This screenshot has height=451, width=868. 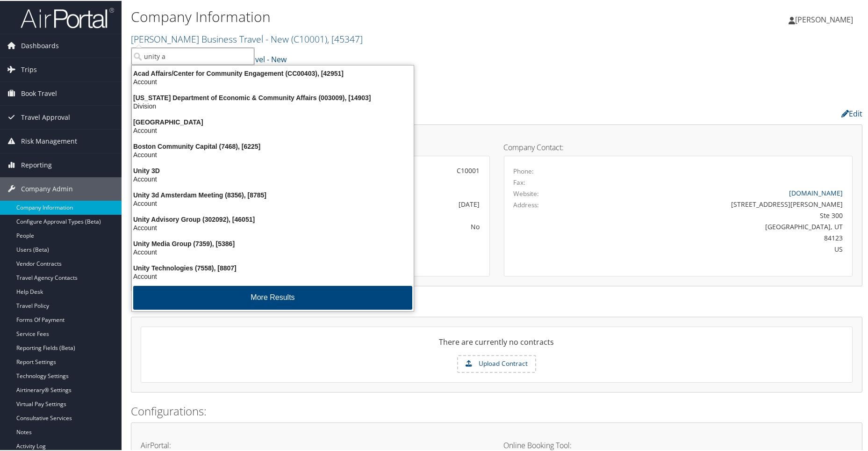 I want to click on img: airportal-logo.png, so click(x=68, y=17).